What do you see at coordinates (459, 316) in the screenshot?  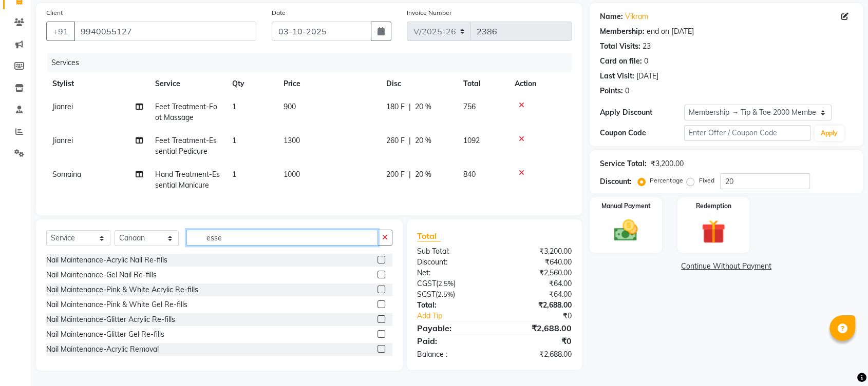 I see `a: Add Tip` at bounding box center [459, 316].